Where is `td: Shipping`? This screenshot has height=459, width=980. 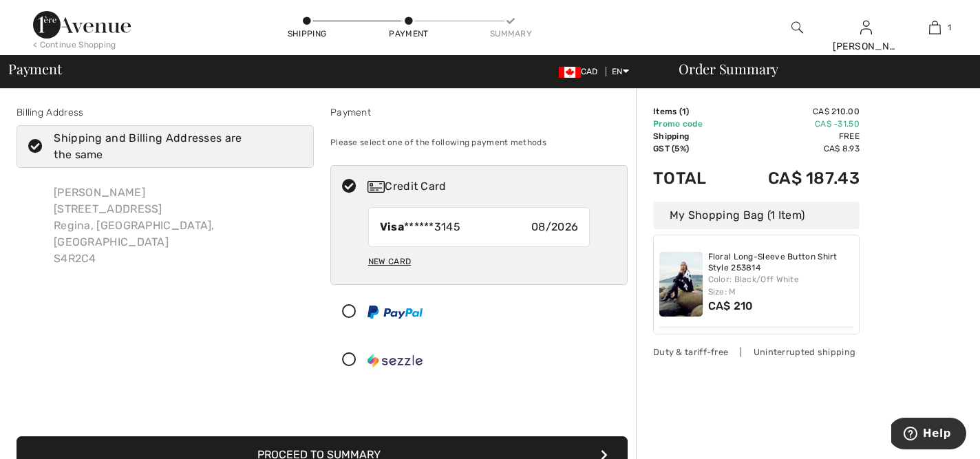 td: Shipping is located at coordinates (691, 137).